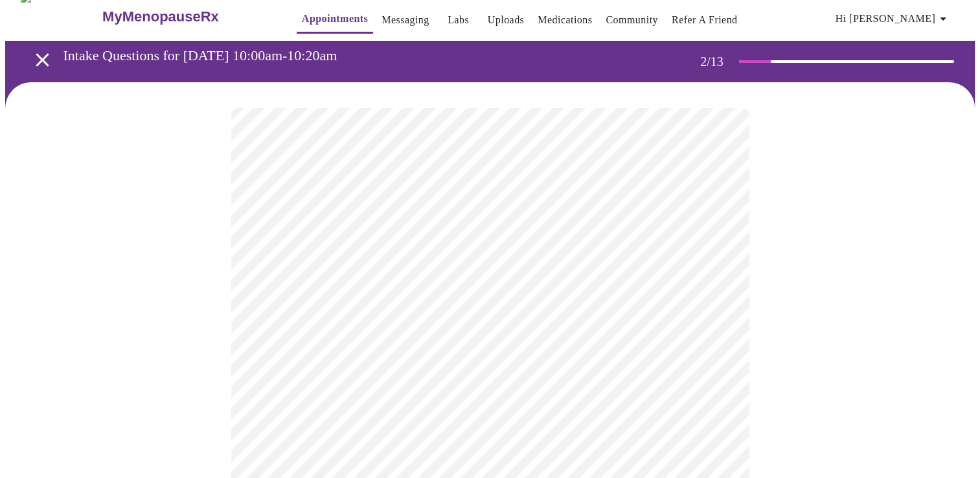 This screenshot has height=478, width=980. Describe the element at coordinates (632, 20) in the screenshot. I see `a: Community` at that location.